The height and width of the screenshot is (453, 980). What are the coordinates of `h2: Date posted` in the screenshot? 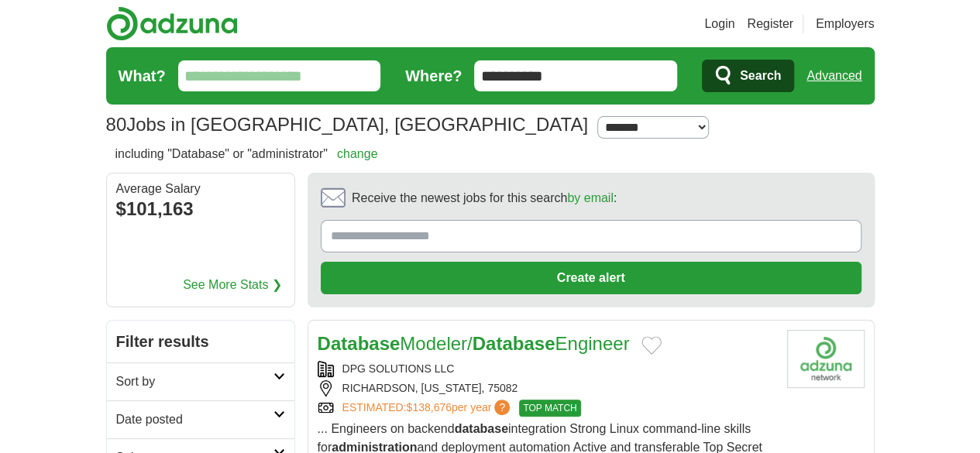 It's located at (194, 420).